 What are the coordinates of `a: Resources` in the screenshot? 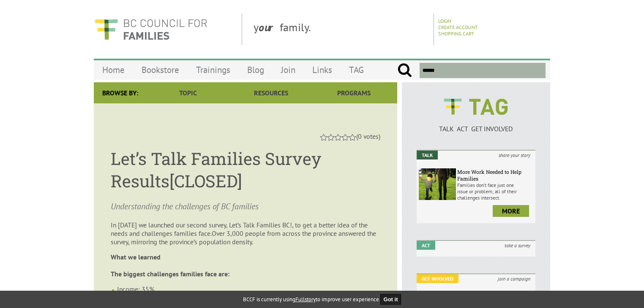 It's located at (271, 93).